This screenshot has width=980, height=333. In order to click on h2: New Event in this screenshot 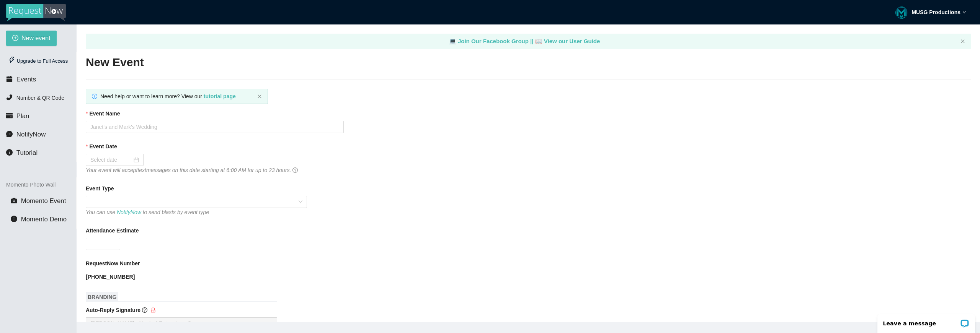, I will do `click(529, 63)`.